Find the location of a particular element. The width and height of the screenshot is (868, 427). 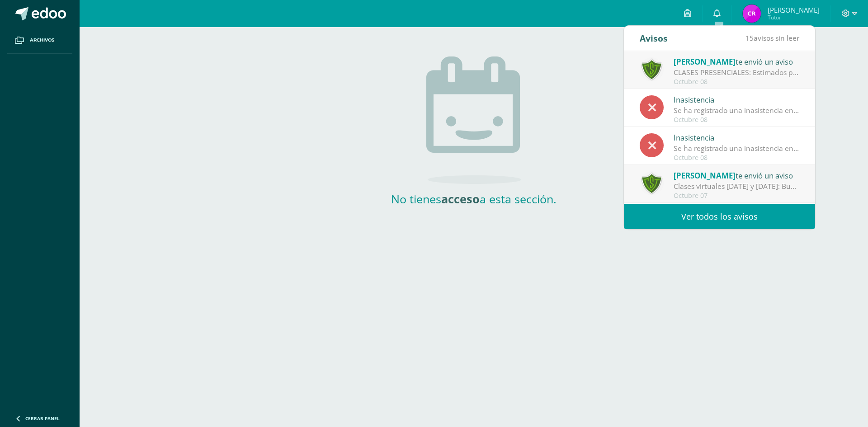

span: Archivos is located at coordinates (42, 40).